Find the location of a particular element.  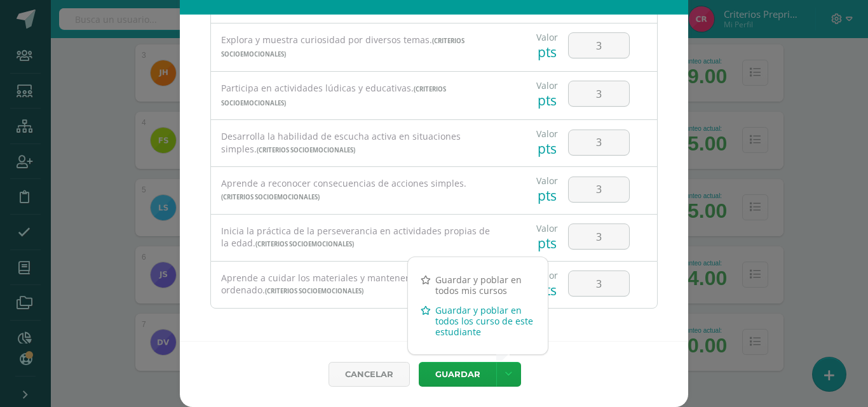

button: Guardar is located at coordinates (458, 374).